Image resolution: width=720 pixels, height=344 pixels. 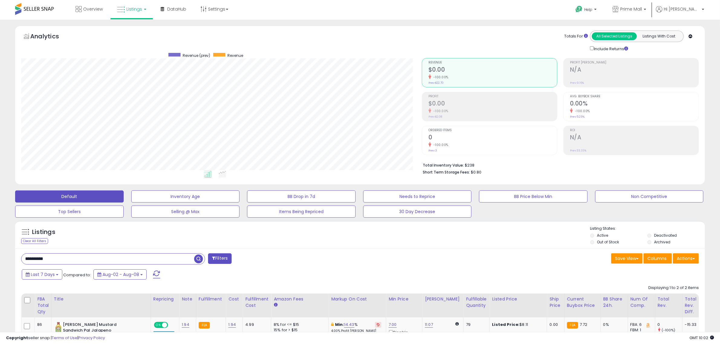 I want to click on small: Prev: 3, so click(x=433, y=151).